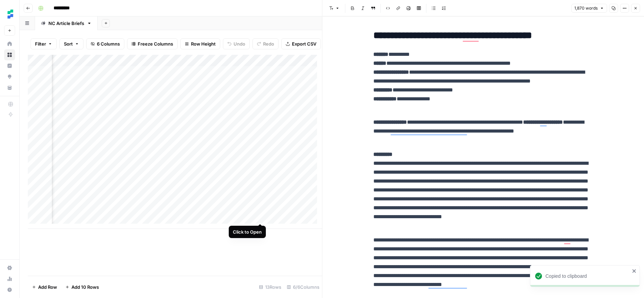 This screenshot has width=644, height=298. Describe the element at coordinates (66, 23) in the screenshot. I see `div: NC Article Briefs` at that location.